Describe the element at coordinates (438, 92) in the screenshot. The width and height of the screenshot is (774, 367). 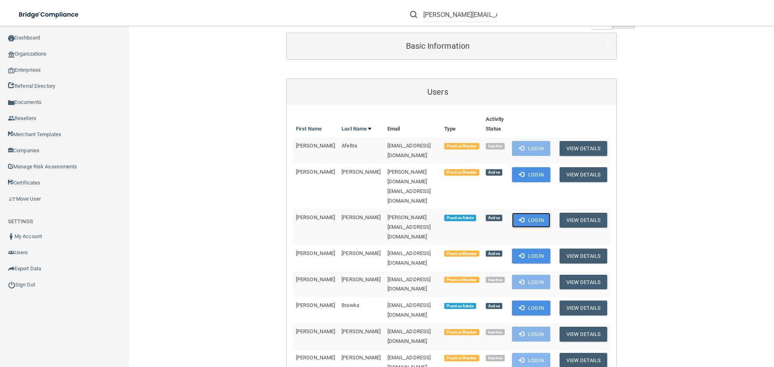
I see `h5: Users` at that location.